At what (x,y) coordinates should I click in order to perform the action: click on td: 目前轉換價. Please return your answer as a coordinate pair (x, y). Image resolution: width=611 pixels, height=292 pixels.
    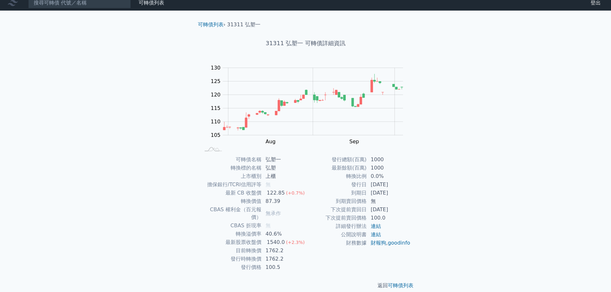
    Looking at the image, I should click on (231, 251).